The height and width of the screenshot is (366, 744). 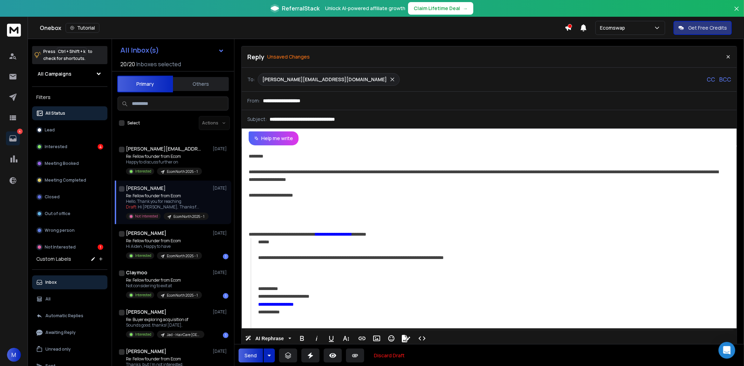 What do you see at coordinates (725, 79) in the screenshot?
I see `p: BCC` at bounding box center [725, 79].